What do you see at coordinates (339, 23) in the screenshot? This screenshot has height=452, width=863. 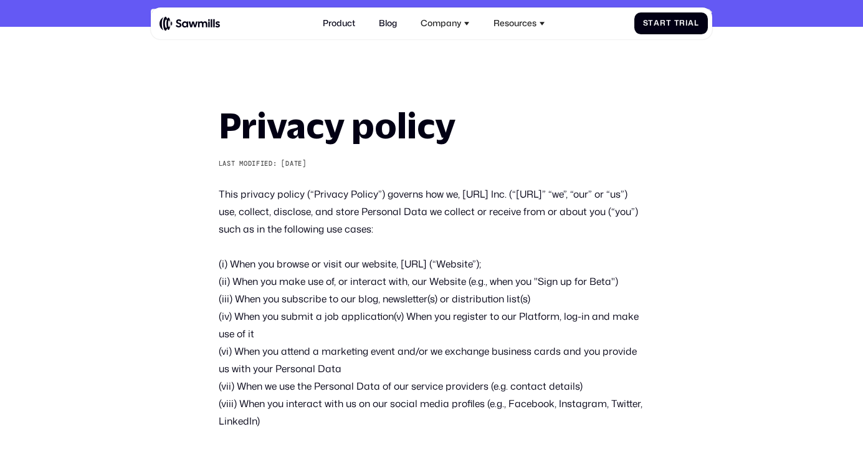 I see `a: Product` at bounding box center [339, 23].